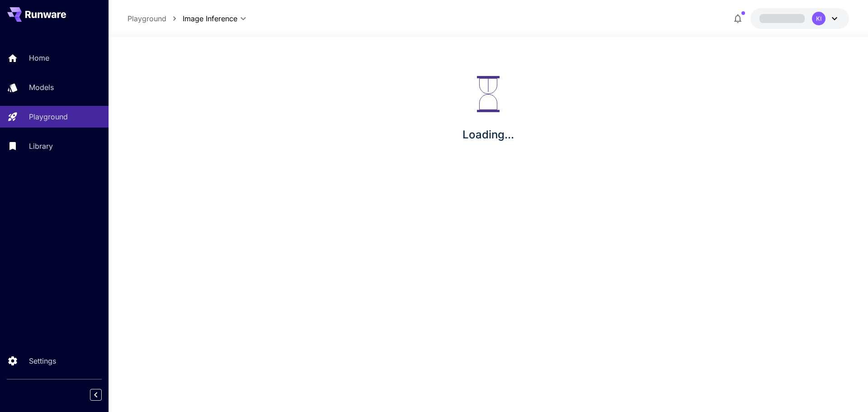 This screenshot has height=412, width=868. What do you see at coordinates (210, 19) in the screenshot?
I see `span: Image Inference` at bounding box center [210, 19].